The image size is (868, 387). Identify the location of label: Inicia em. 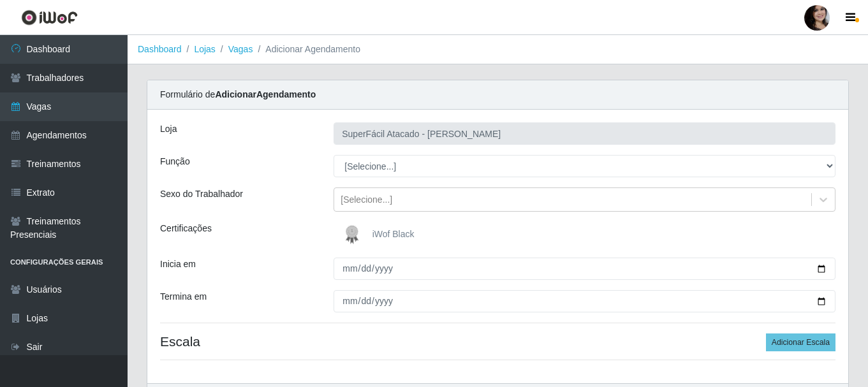
(178, 264).